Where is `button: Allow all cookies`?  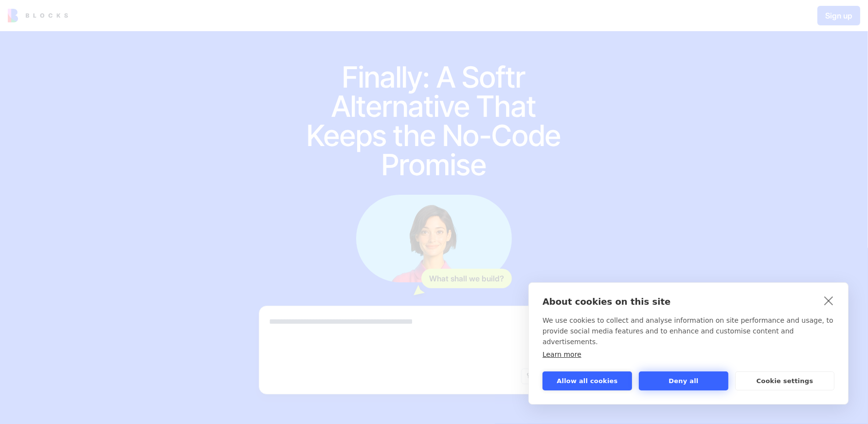
button: Allow all cookies is located at coordinates (587, 381).